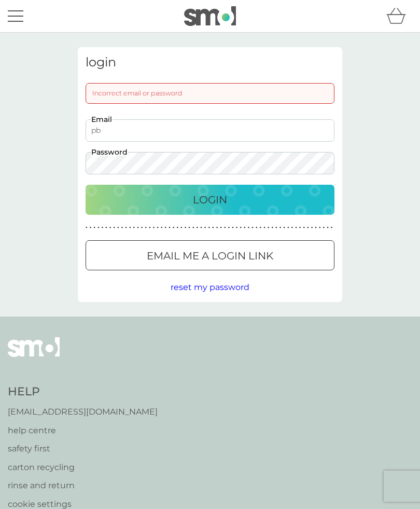  I want to click on a: safety first, so click(82, 448).